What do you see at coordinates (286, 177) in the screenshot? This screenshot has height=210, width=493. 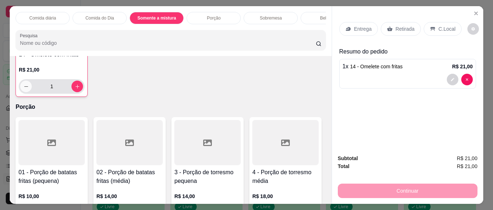 I see `h4: 4 - Porção de torresmo média` at bounding box center [286, 177].